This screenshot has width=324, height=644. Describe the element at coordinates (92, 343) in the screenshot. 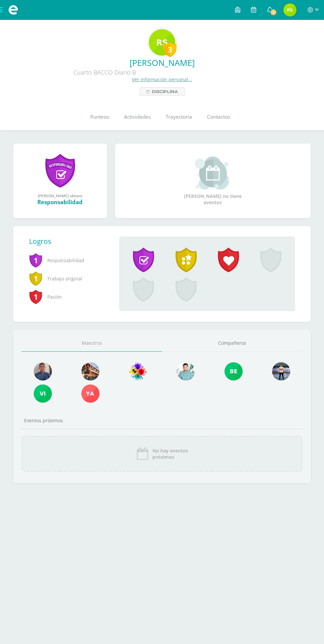

I see `a: Maestros` at that location.